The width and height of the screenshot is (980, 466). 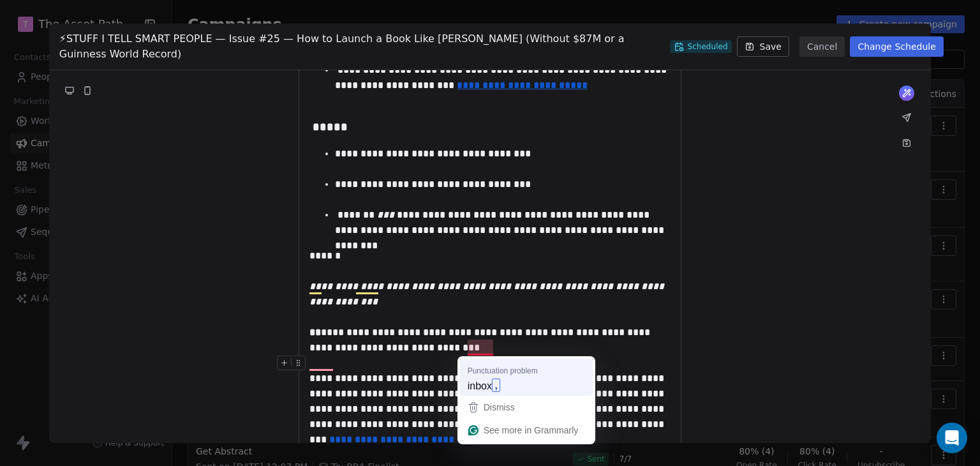 What do you see at coordinates (822, 47) in the screenshot?
I see `button: Cancel` at bounding box center [822, 47].